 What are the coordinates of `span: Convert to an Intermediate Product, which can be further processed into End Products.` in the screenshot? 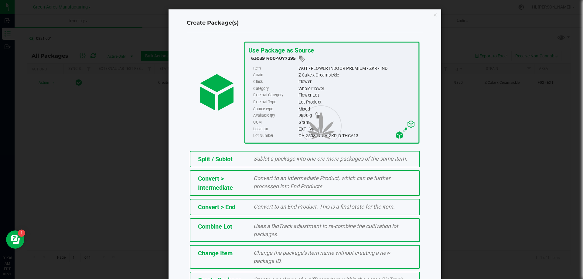 It's located at (322, 182).